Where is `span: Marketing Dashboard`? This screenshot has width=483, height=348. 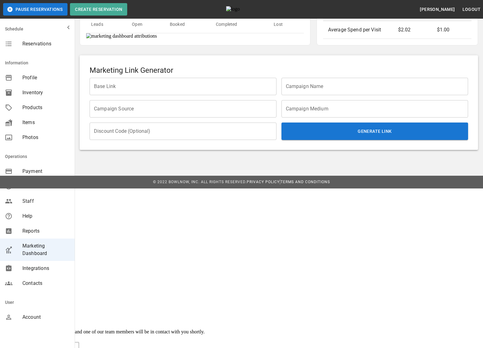
span: Marketing Dashboard is located at coordinates (46, 250).